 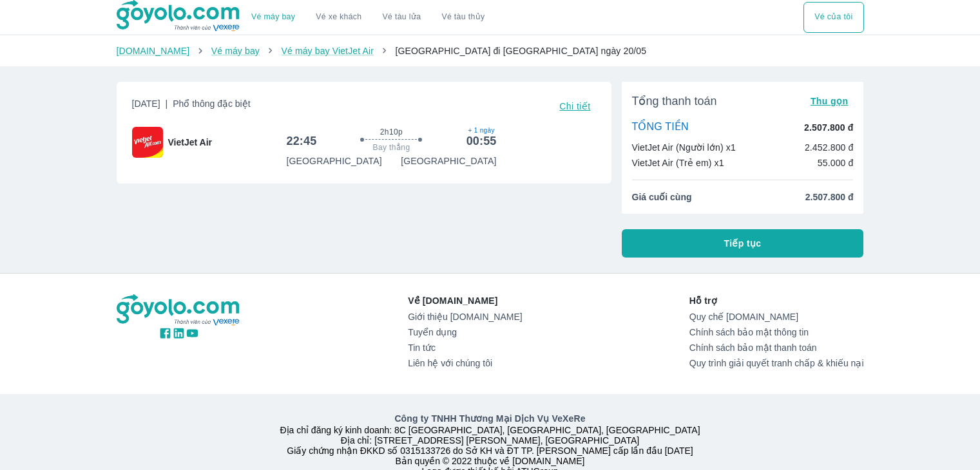 I want to click on h6: 22:45, so click(x=301, y=141).